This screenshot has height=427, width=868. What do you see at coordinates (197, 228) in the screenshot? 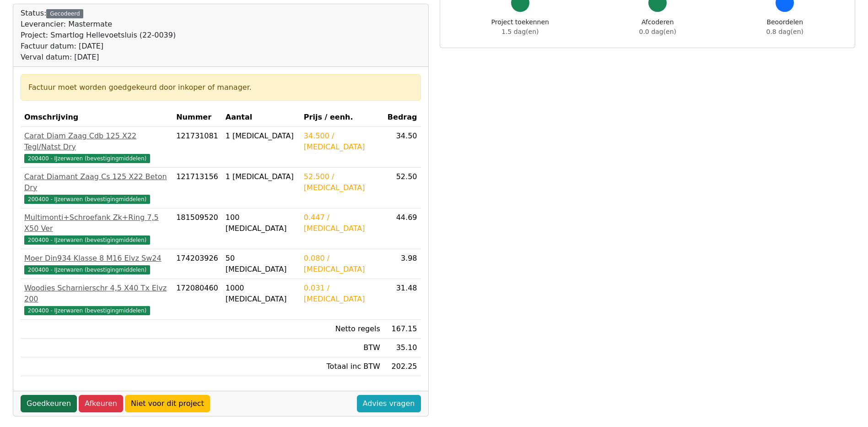
I see `td: 181509520` at bounding box center [197, 228].